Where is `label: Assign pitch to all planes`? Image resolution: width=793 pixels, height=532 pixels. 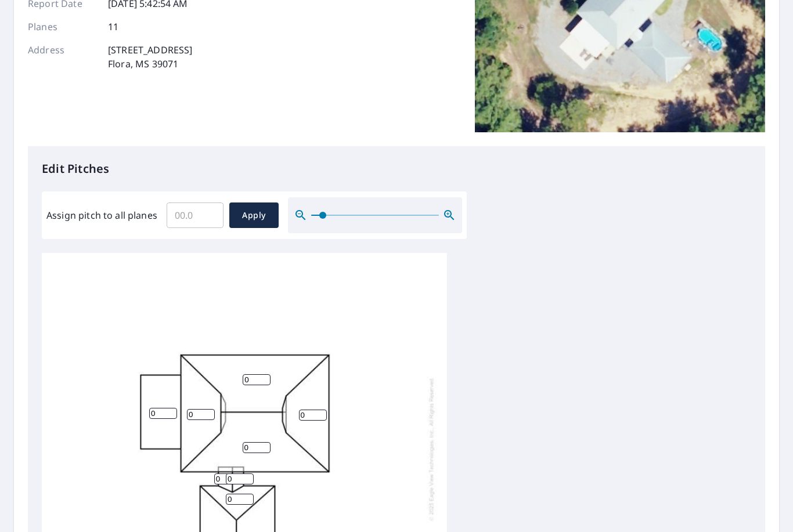 label: Assign pitch to all planes is located at coordinates (102, 215).